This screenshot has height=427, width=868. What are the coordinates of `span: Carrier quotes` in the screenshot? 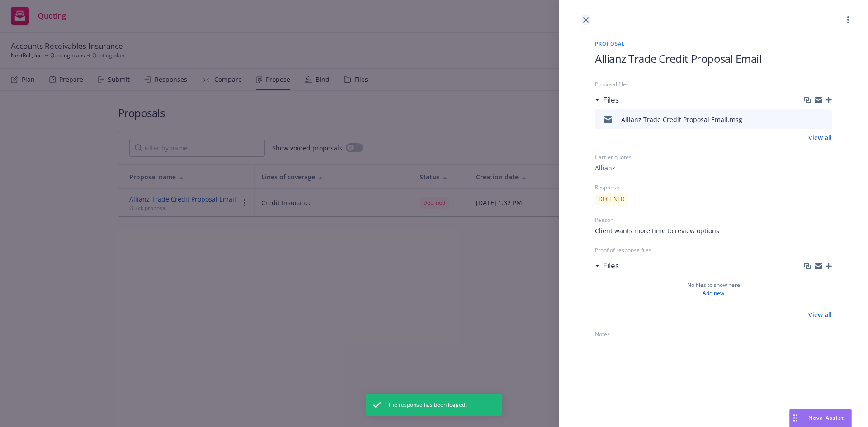 It's located at (714, 157).